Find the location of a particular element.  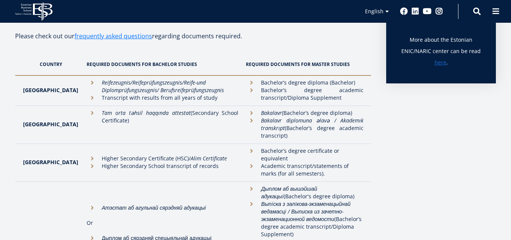

li: Higher Secondary Certificate (HSC)/ is located at coordinates (163, 158).